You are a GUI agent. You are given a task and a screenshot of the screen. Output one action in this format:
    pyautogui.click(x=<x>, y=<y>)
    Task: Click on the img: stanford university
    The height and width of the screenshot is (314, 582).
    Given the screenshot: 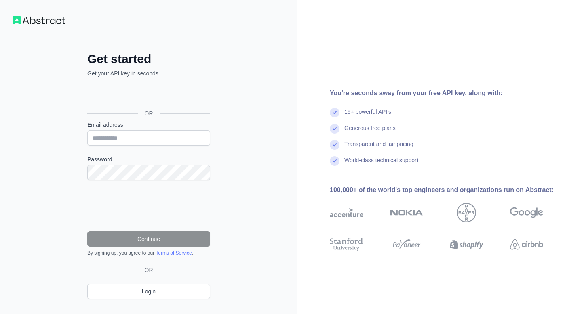 What is the action you would take?
    pyautogui.click(x=346, y=244)
    